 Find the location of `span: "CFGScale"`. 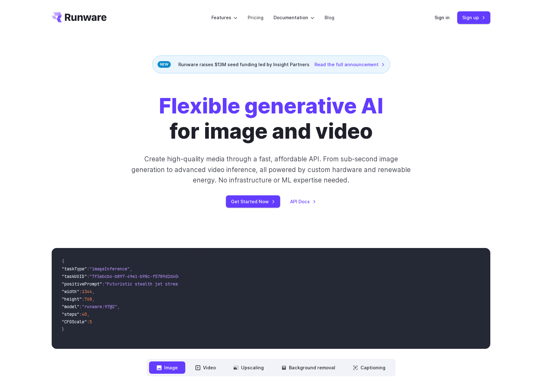

span: "CFGScale" is located at coordinates (74, 322).